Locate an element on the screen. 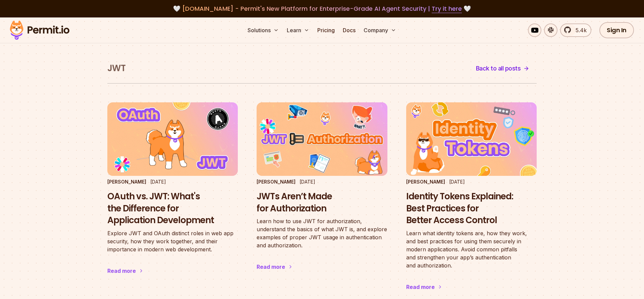 The height and width of the screenshot is (299, 644). a: 5.4k is located at coordinates (576, 30).